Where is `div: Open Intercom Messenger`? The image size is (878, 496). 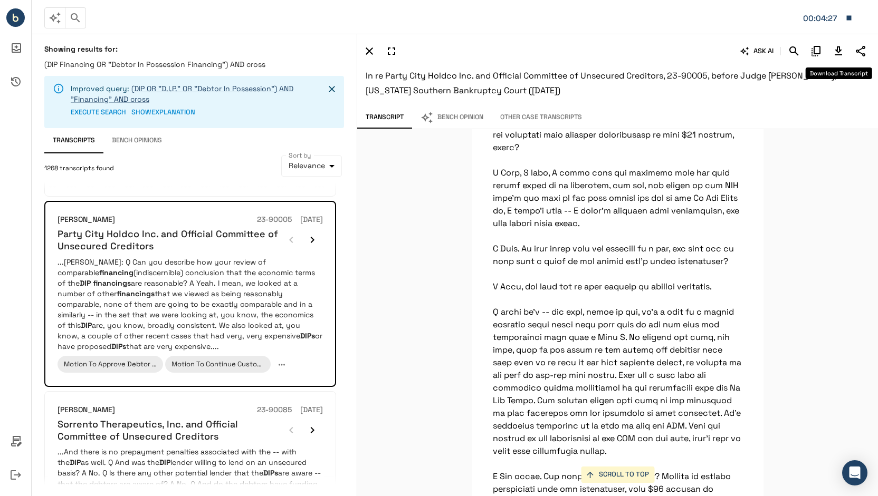
div: Open Intercom Messenger is located at coordinates (854, 473).